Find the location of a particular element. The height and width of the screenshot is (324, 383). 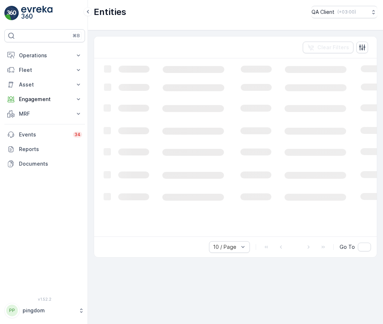

img: logo is located at coordinates (12, 13).